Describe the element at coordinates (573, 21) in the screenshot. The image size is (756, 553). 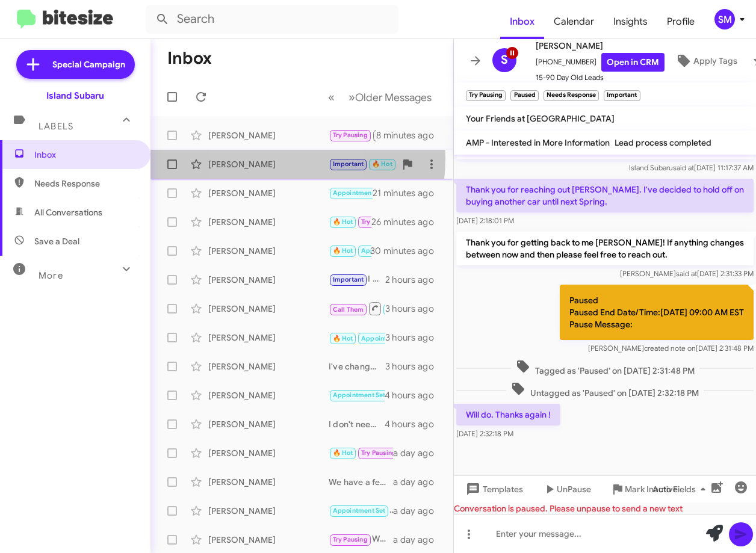
I see `span: Calendar` at that location.